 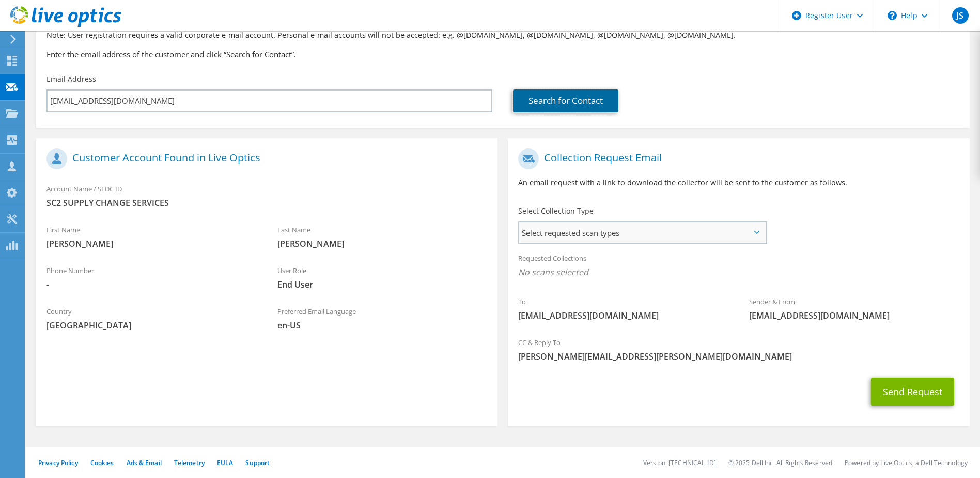 I want to click on h3: Enter the email address of the customer and click “Search for Contact”., so click(x=502, y=54).